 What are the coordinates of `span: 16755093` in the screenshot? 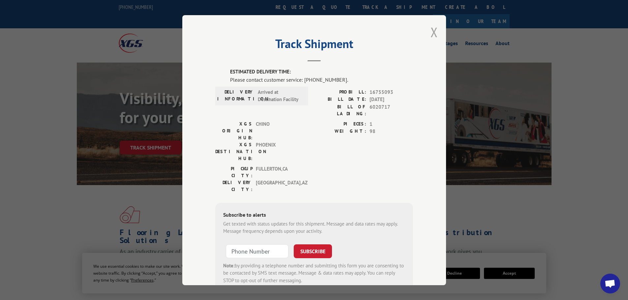 It's located at (391, 92).